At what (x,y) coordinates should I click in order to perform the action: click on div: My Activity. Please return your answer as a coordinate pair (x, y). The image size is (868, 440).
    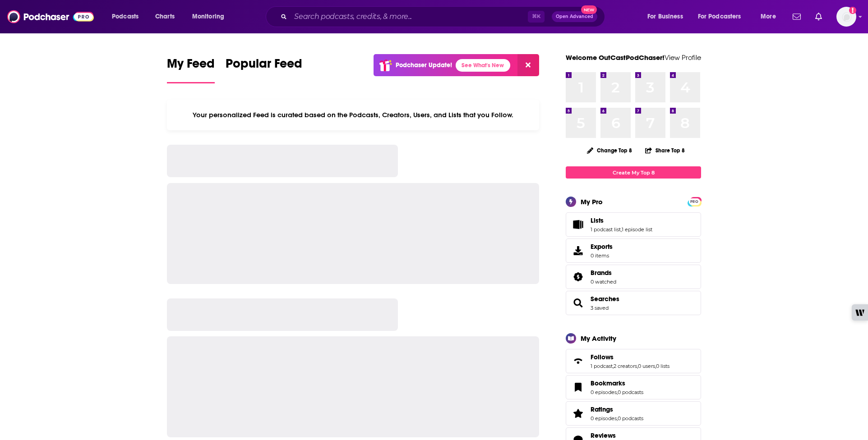
    Looking at the image, I should click on (598, 338).